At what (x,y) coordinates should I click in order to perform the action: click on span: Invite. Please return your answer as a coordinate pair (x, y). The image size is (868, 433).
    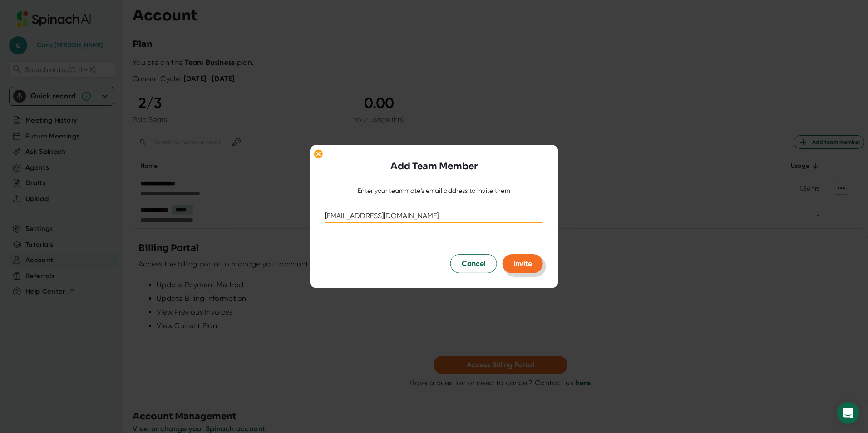
    Looking at the image, I should click on (522, 264).